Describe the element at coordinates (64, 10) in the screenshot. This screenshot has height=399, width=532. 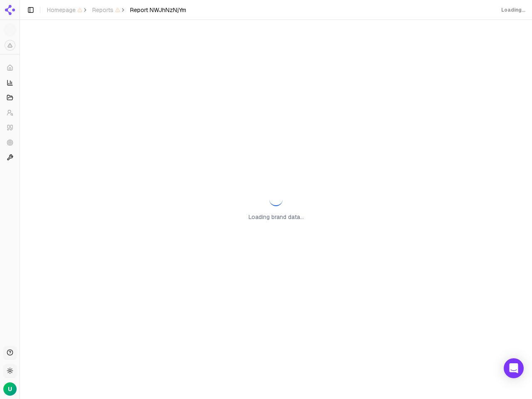
I see `span: Homepage` at that location.